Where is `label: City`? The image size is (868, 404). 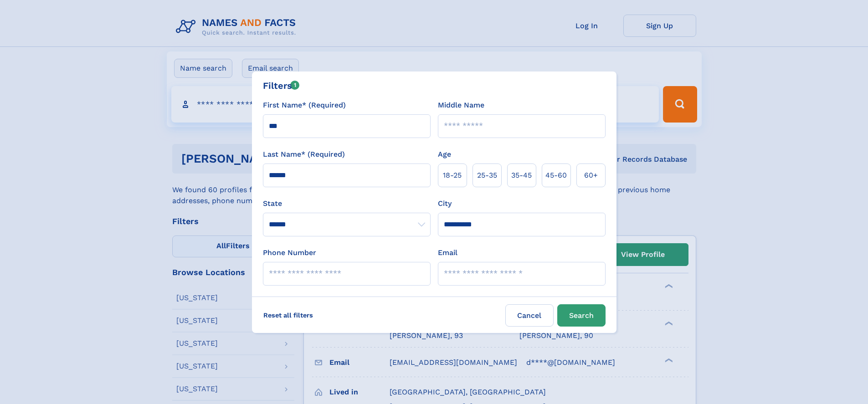 label: City is located at coordinates (444, 203).